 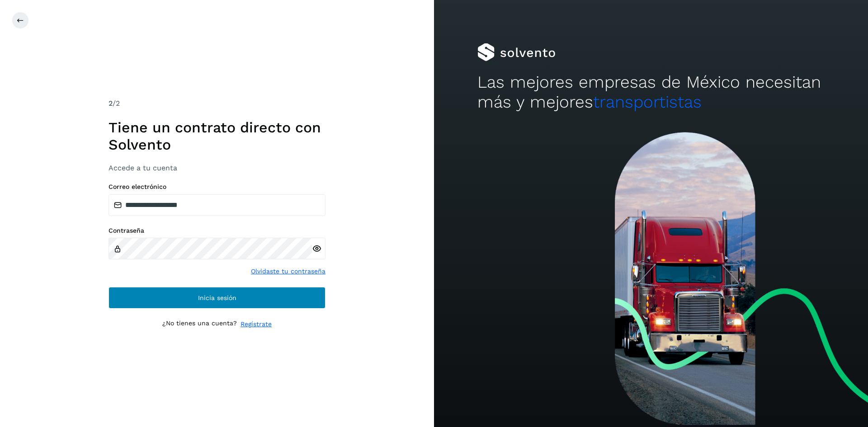 I want to click on a: Regístrate, so click(x=256, y=324).